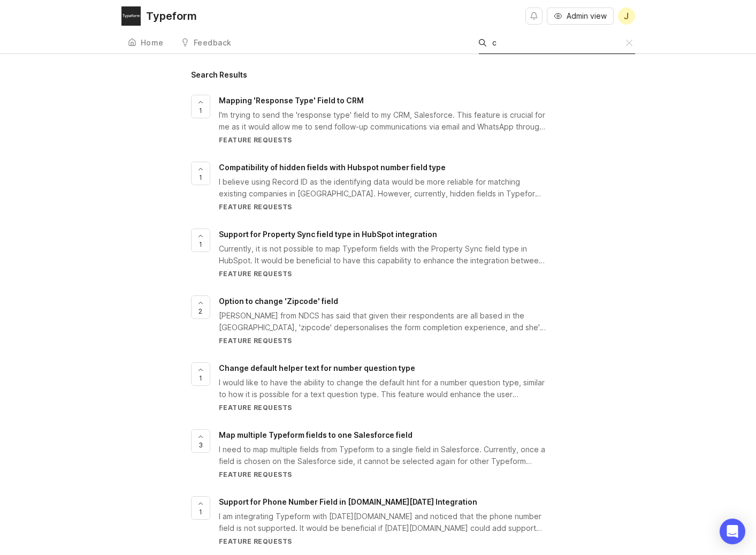  Describe the element at coordinates (201, 307) in the screenshot. I see `button: 2` at that location.